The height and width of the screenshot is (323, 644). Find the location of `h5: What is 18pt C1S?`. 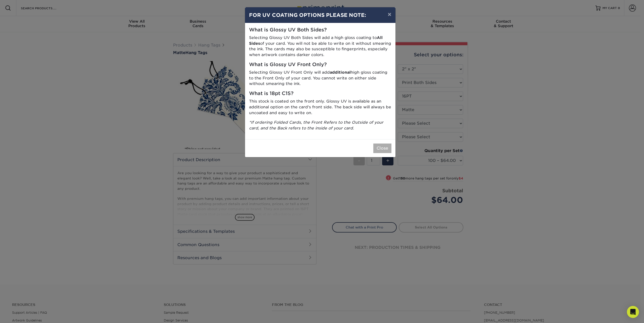

h5: What is 18pt C1S? is located at coordinates (320, 93).